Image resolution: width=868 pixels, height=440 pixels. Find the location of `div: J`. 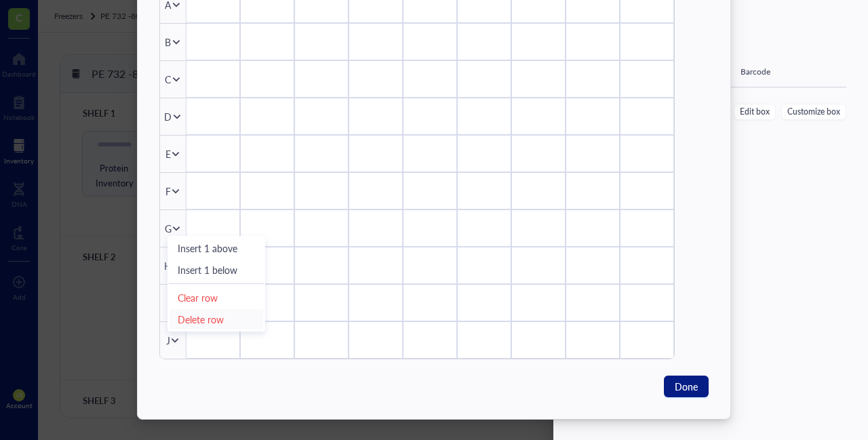

div: J is located at coordinates (168, 341).